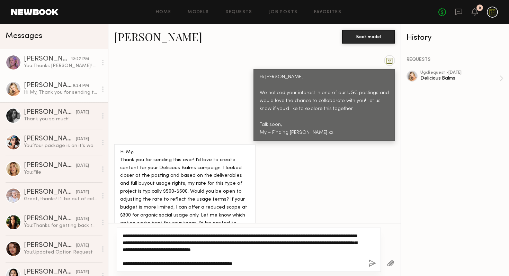  What do you see at coordinates (61, 172) in the screenshot?
I see `div: You: File` at bounding box center [61, 172].